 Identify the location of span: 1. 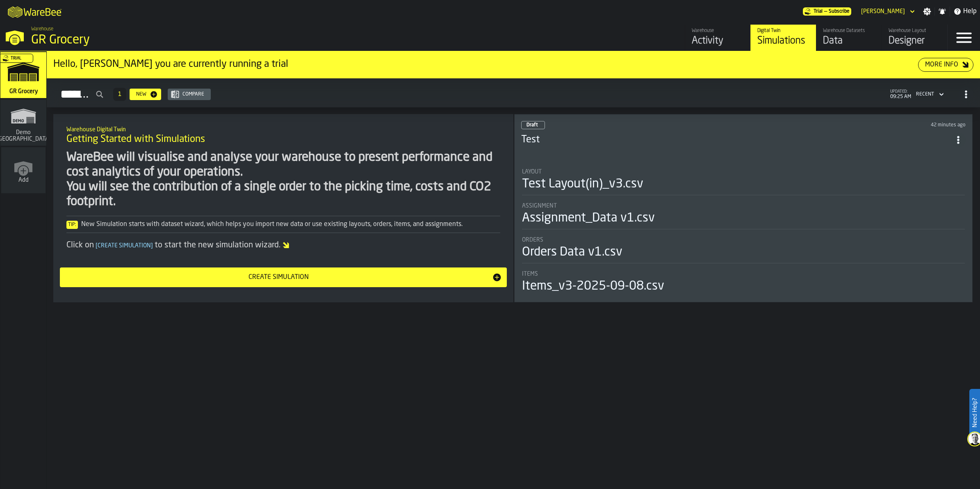
(119, 95).